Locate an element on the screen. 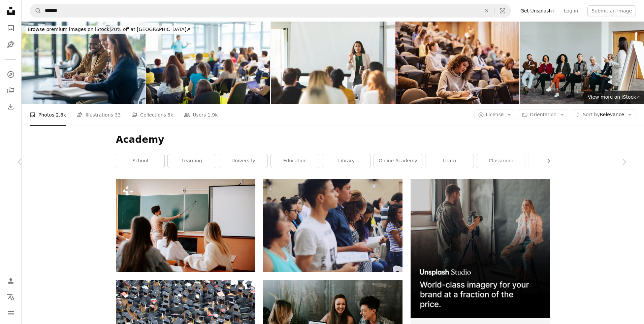 This screenshot has width=644, height=324. a: online academy is located at coordinates (398, 161).